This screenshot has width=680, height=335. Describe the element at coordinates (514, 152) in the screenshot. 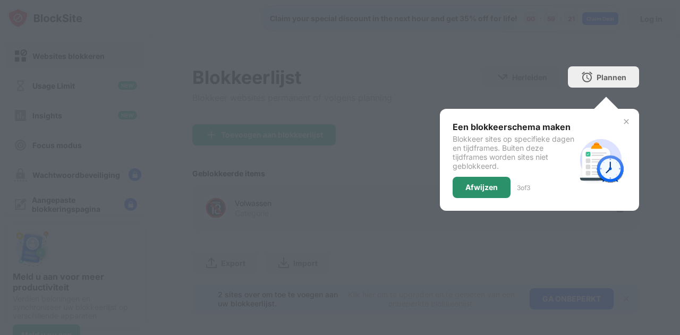

I see `div: Blokkeer sites op specifieke dagen en tijdframes. Buiten deze tijdframes worden sites niet geblok...` at that location.